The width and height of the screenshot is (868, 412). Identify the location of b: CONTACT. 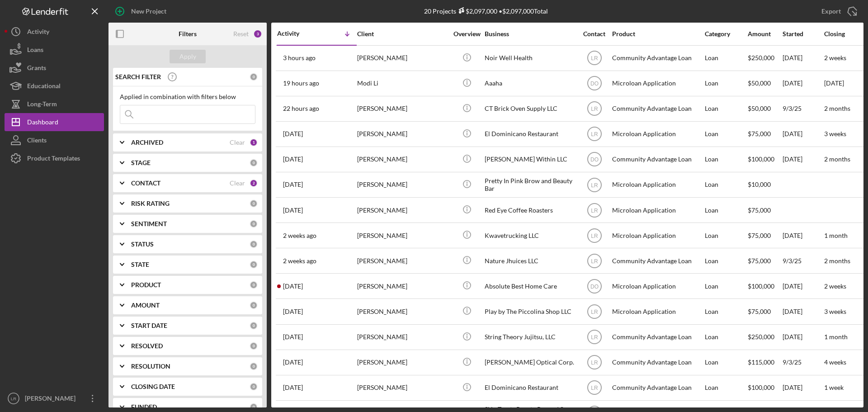
(146, 183).